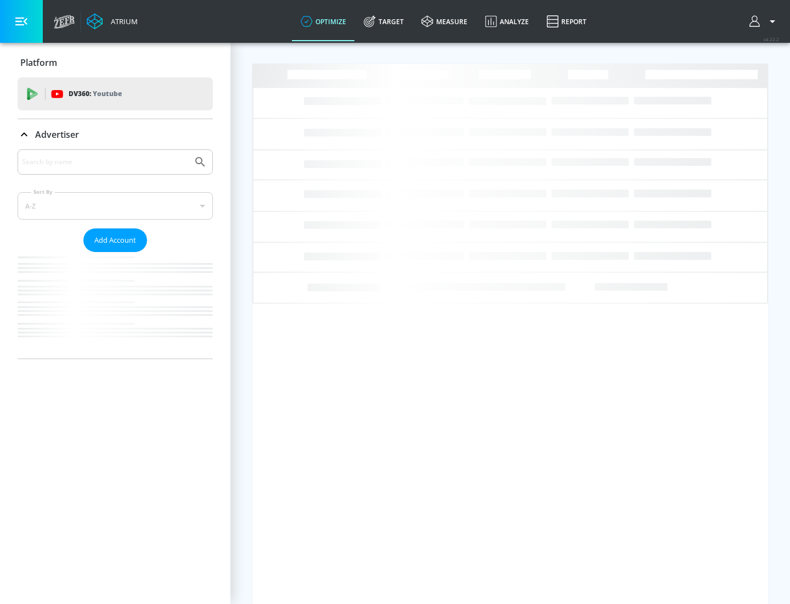 The height and width of the screenshot is (604, 790). Describe the element at coordinates (444, 21) in the screenshot. I see `a: measure` at that location.